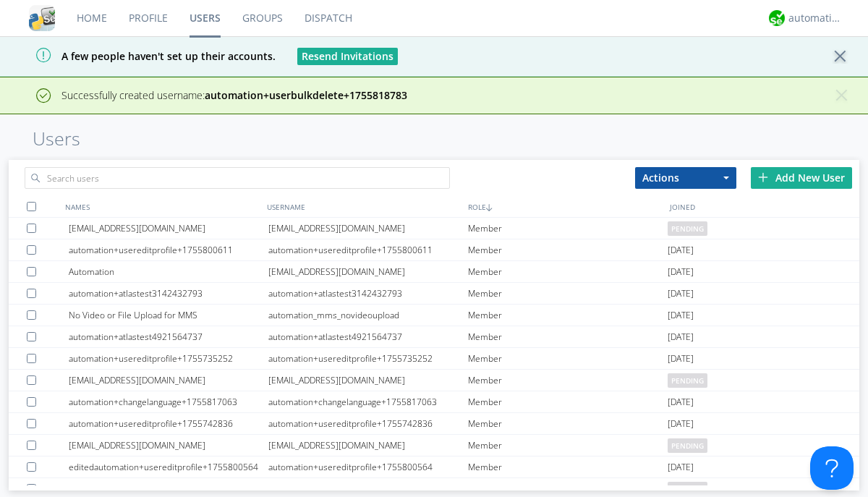 This screenshot has width=868, height=497. I want to click on img: cddb5a64eb264b2086981ab96f4c1ba7, so click(42, 18).